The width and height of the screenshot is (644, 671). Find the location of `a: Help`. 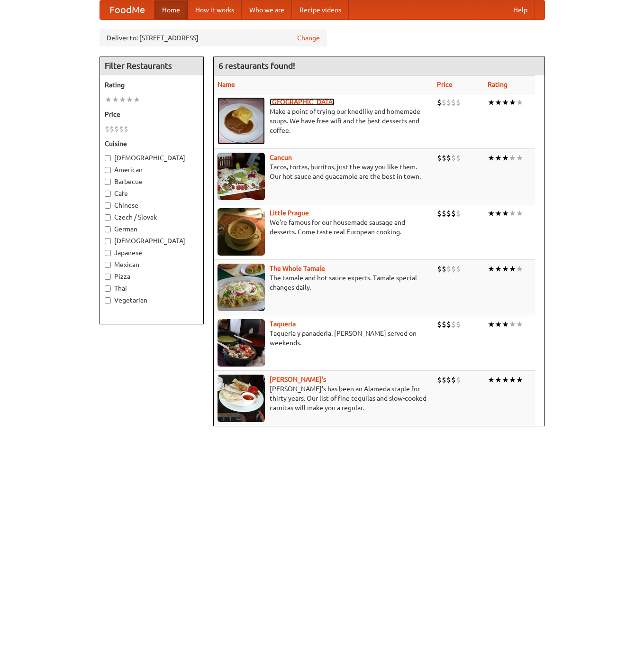

a: Help is located at coordinates (520, 10).